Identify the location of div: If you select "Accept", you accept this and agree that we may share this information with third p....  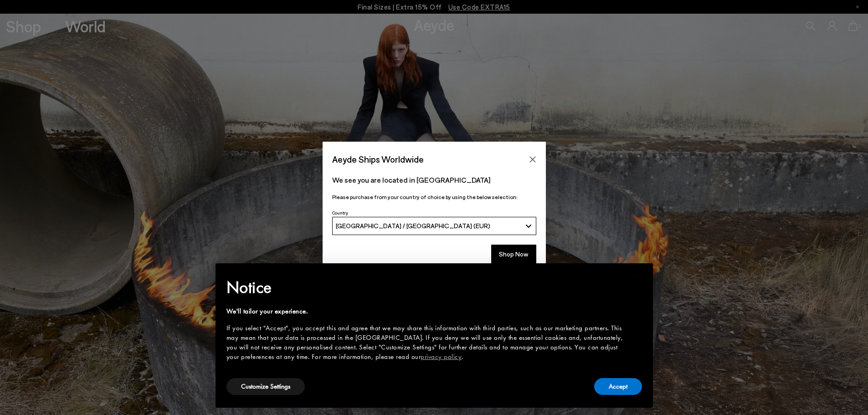
(427, 342).